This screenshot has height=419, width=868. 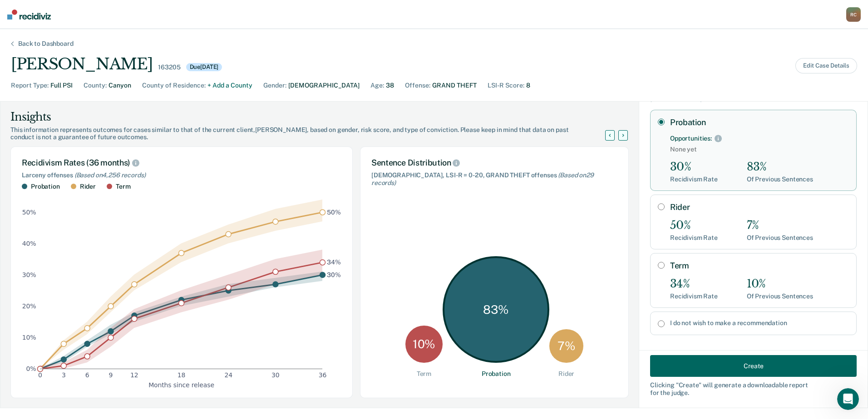 What do you see at coordinates (274, 86) in the screenshot?
I see `div: Gender :` at bounding box center [274, 86].